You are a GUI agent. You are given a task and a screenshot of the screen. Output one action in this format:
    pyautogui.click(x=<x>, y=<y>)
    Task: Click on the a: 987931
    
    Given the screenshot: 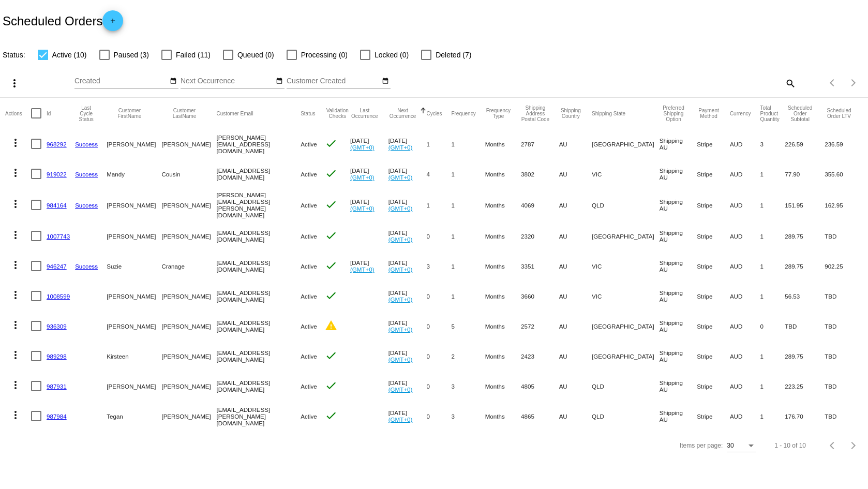 What is the action you would take?
    pyautogui.click(x=56, y=386)
    